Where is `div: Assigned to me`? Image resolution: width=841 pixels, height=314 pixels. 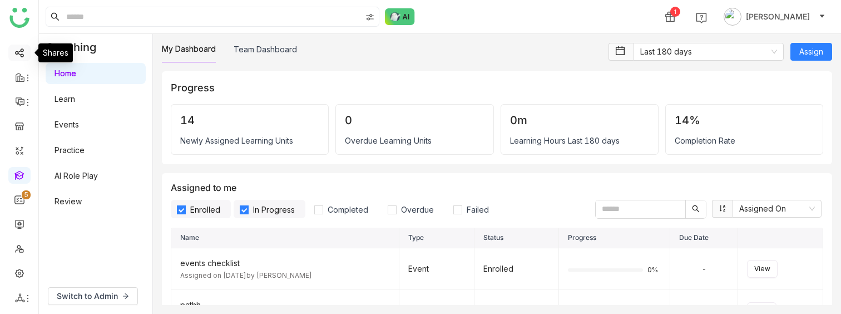
div: Assigned to me is located at coordinates (497, 200).